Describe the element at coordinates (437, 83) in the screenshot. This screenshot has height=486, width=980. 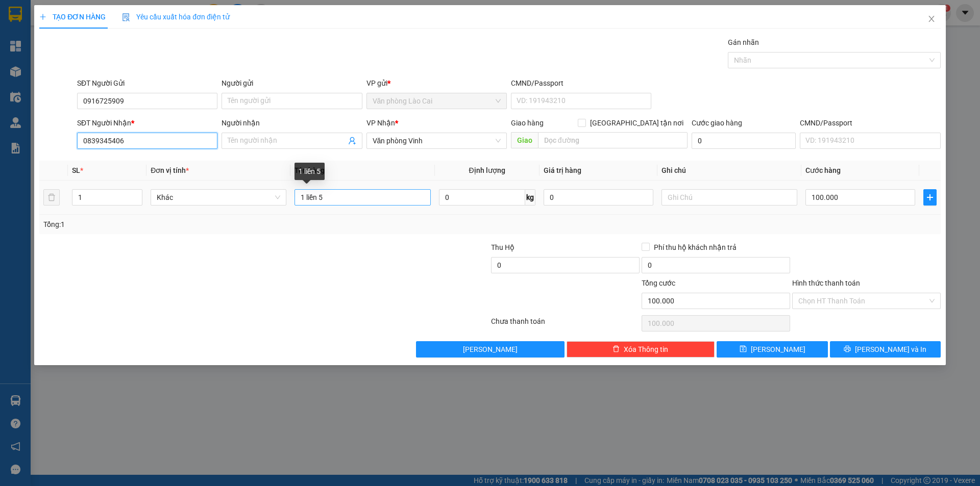
I see `div: VP gửi` at that location.